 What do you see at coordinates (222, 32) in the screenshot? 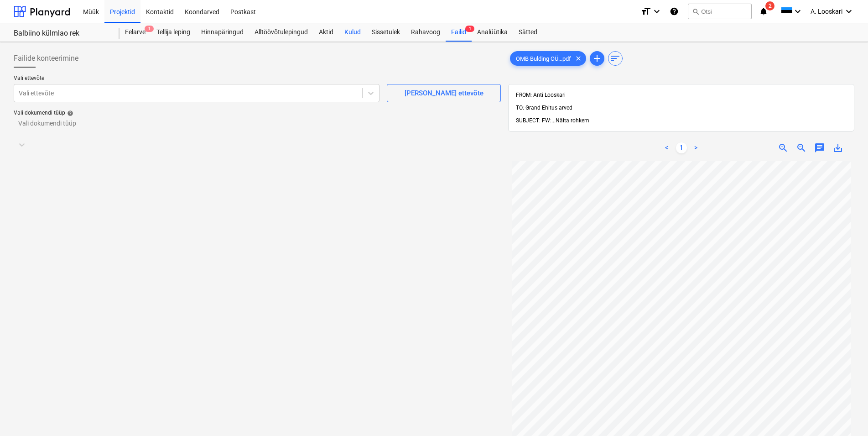
I see `div: Hinnapäringud` at bounding box center [222, 32].